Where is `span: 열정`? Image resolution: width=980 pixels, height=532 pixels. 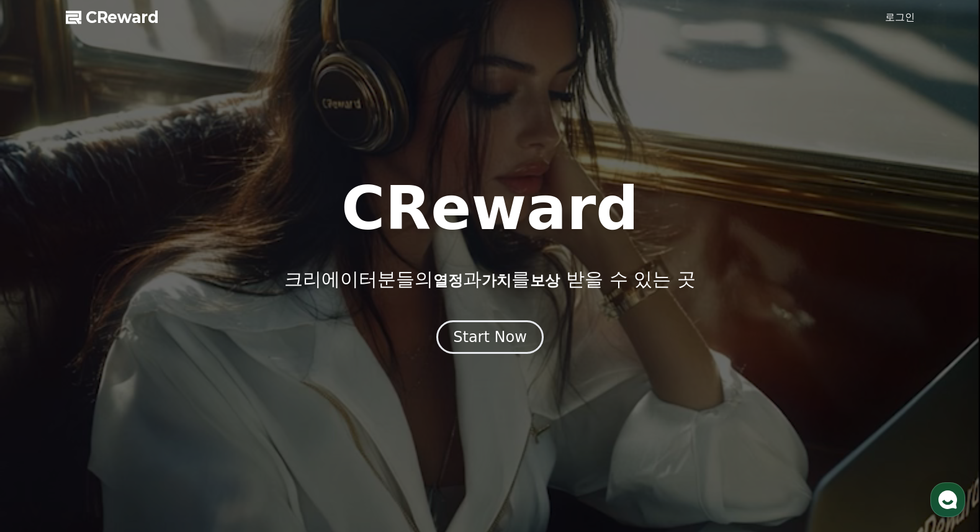 span: 열정 is located at coordinates (448, 281).